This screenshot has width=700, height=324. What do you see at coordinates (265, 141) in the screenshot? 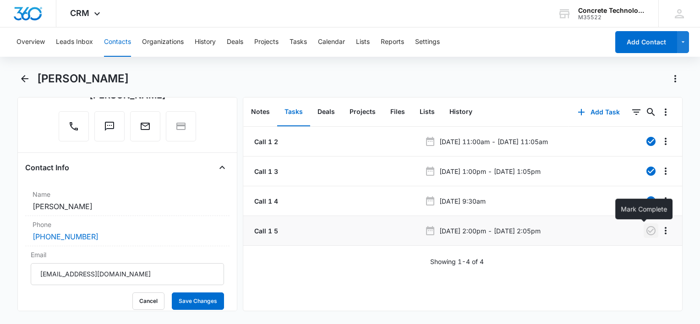
I see `p: Call 1 2` at bounding box center [265, 141].